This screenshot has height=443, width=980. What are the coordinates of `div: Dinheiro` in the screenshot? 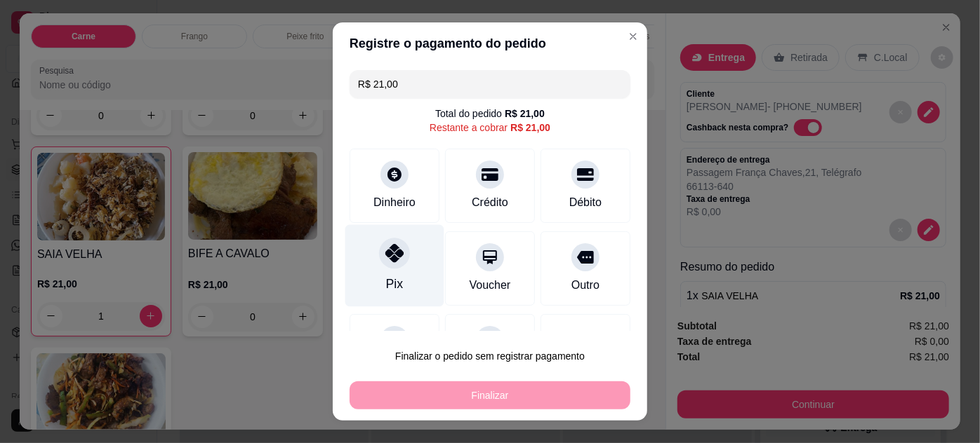 It's located at (395, 203).